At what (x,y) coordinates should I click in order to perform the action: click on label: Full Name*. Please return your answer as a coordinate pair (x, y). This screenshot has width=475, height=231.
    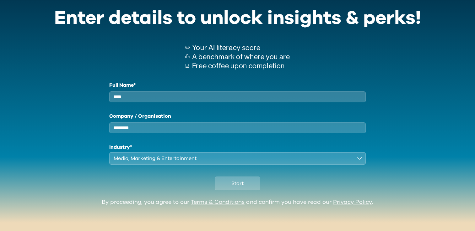
    Looking at the image, I should click on (237, 85).